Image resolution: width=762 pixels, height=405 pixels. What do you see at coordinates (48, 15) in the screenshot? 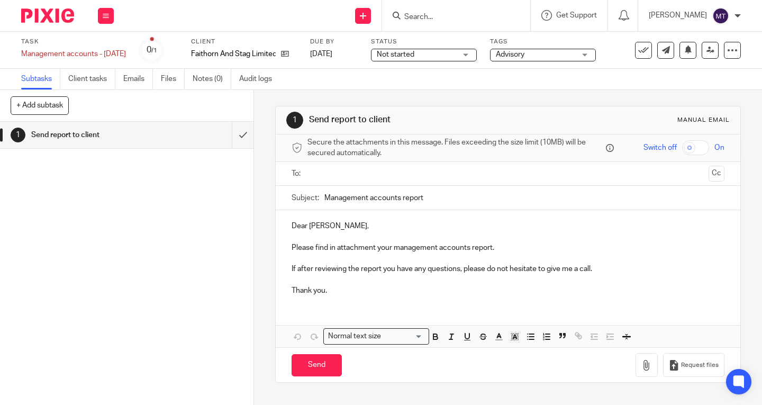
I see `img: Pixie` at bounding box center [48, 15].